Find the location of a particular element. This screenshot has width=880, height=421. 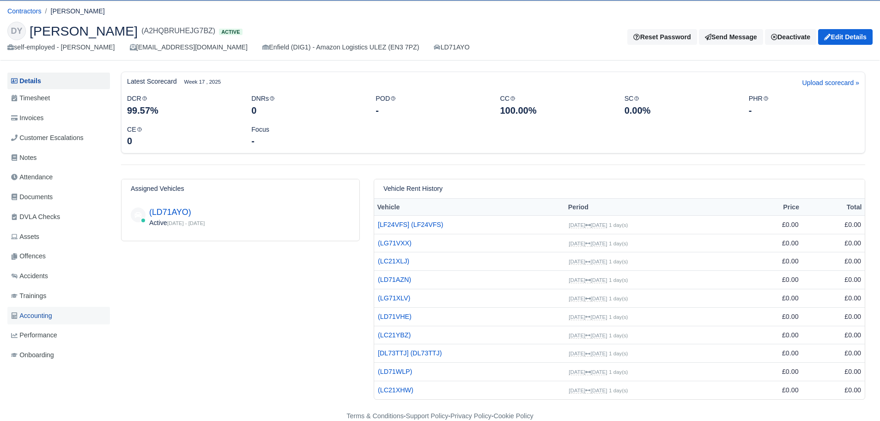

th: Vehicle is located at coordinates (470, 207).